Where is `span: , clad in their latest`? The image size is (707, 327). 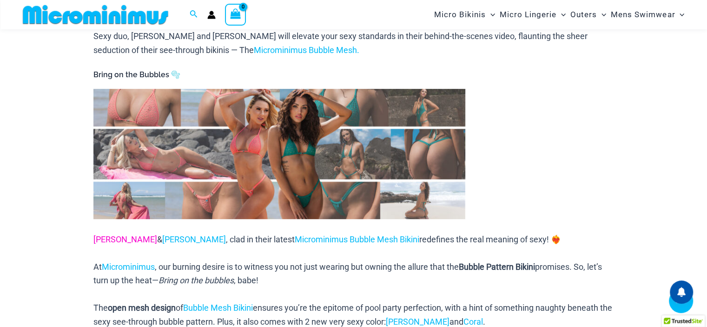
span: , clad in their latest is located at coordinates (323, 239).